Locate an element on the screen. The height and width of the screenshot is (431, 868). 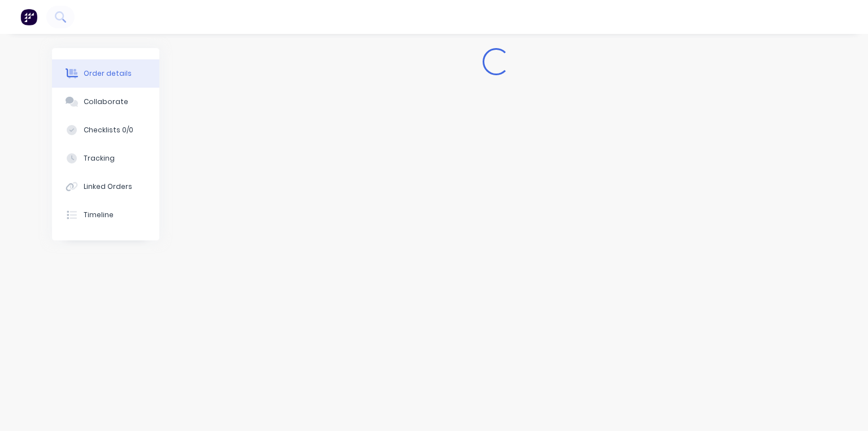
button: Timeline is located at coordinates (106, 215).